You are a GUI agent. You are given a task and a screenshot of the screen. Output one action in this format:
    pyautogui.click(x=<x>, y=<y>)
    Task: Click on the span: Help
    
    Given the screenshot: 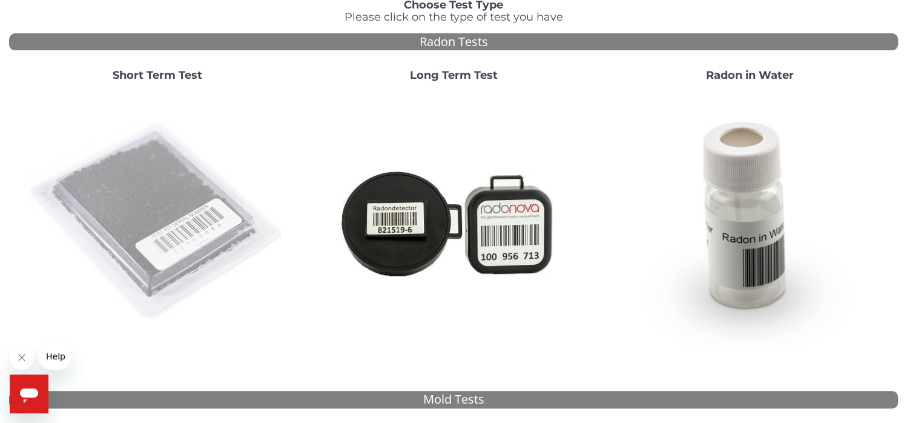 What is the action you would take?
    pyautogui.click(x=17, y=13)
    